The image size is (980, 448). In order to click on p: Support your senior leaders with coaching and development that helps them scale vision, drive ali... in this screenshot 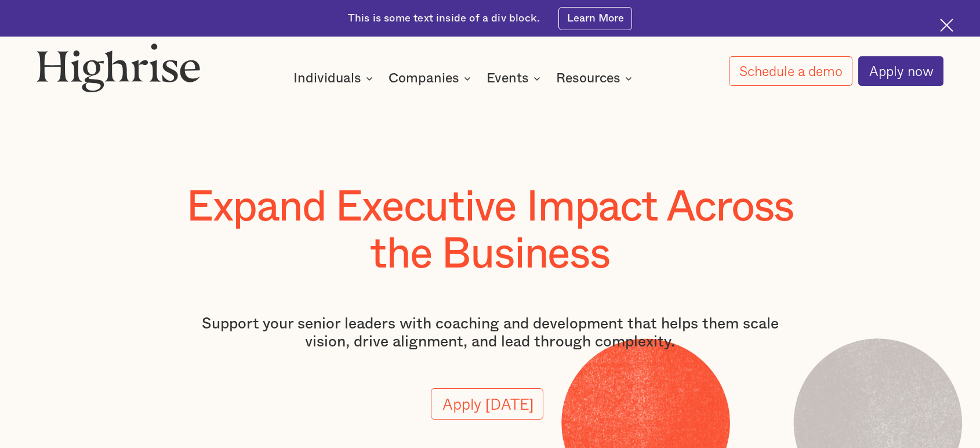, I will do `click(490, 333)`.